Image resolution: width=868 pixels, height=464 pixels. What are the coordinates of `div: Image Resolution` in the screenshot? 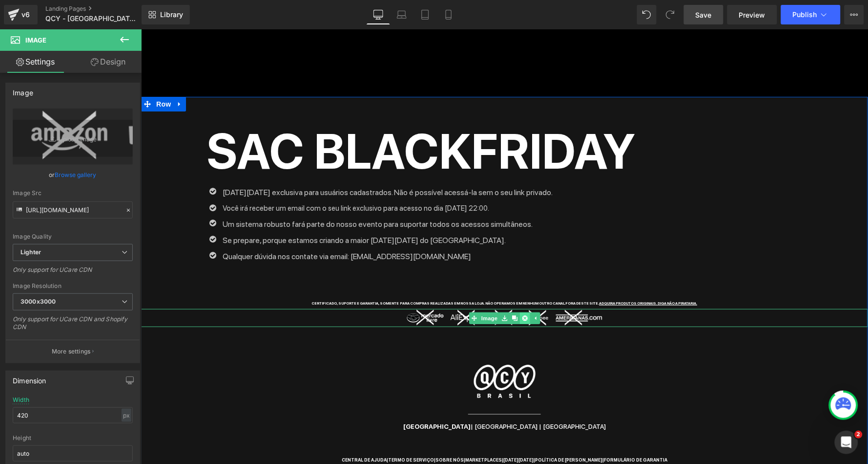 It's located at (72, 286).